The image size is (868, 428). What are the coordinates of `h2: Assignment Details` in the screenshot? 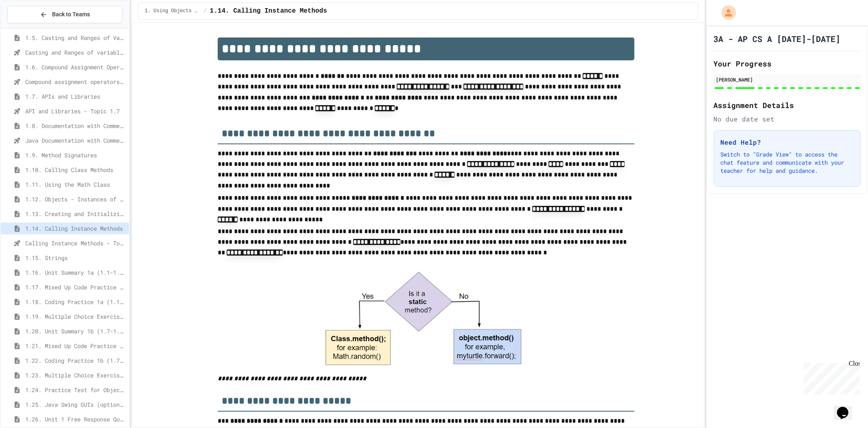 It's located at (787, 105).